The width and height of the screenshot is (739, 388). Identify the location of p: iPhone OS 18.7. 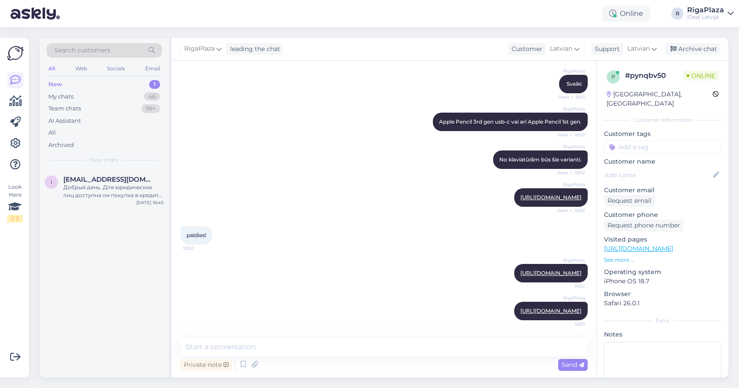
(663, 281).